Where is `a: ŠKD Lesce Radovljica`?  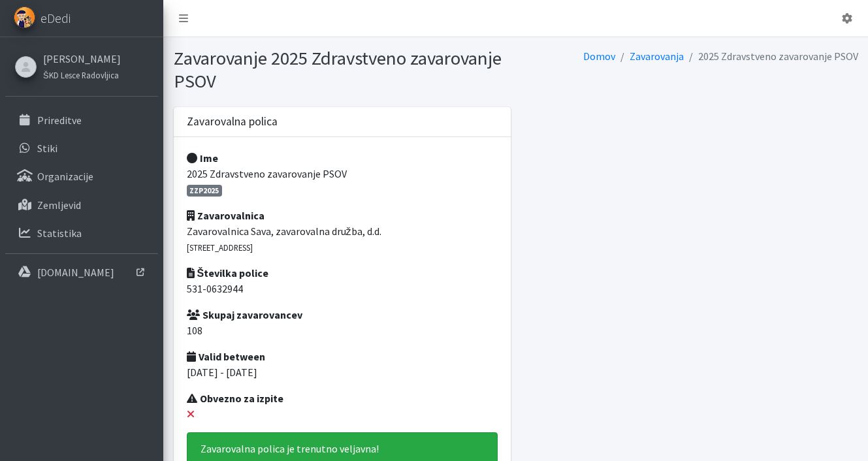
a: ŠKD Lesce Radovljica is located at coordinates (82, 74).